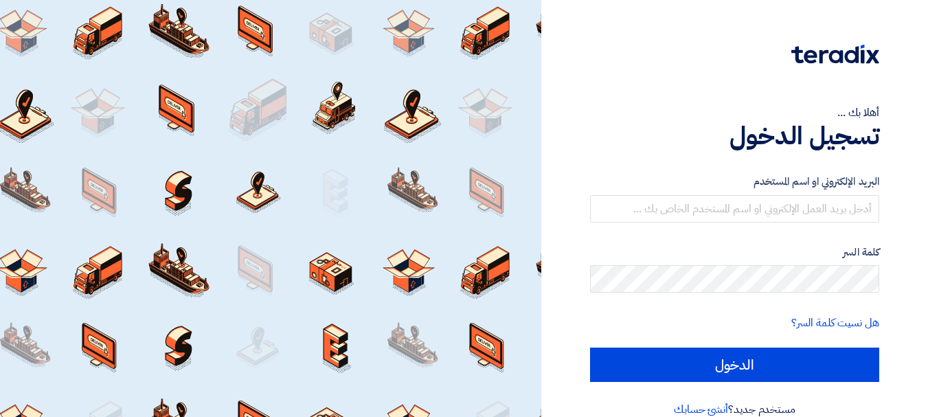 This screenshot has width=928, height=417. What do you see at coordinates (835, 323) in the screenshot?
I see `a: هل نسيت كلمة السر؟` at bounding box center [835, 323].